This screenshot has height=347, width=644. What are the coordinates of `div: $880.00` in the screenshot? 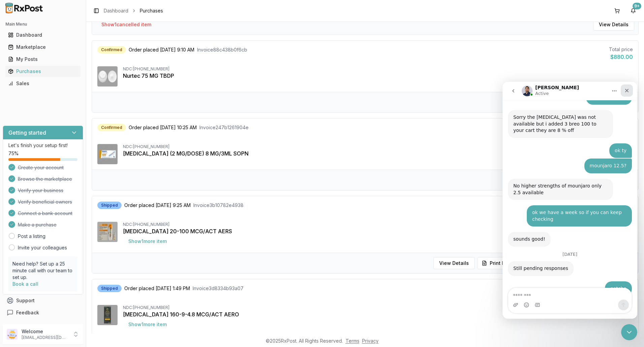 It's located at (621, 57).